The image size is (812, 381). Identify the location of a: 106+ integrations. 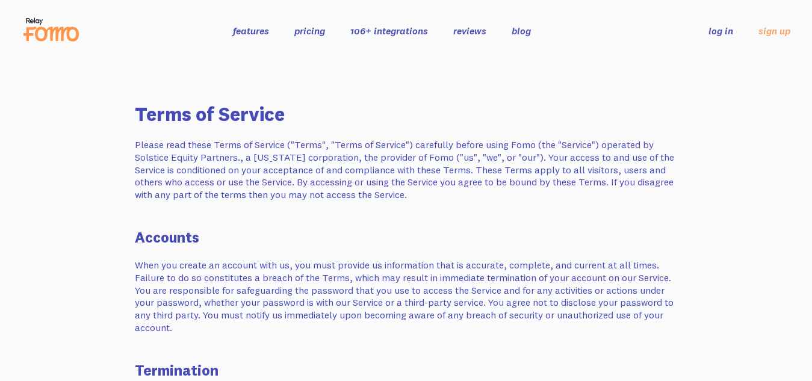
(389, 31).